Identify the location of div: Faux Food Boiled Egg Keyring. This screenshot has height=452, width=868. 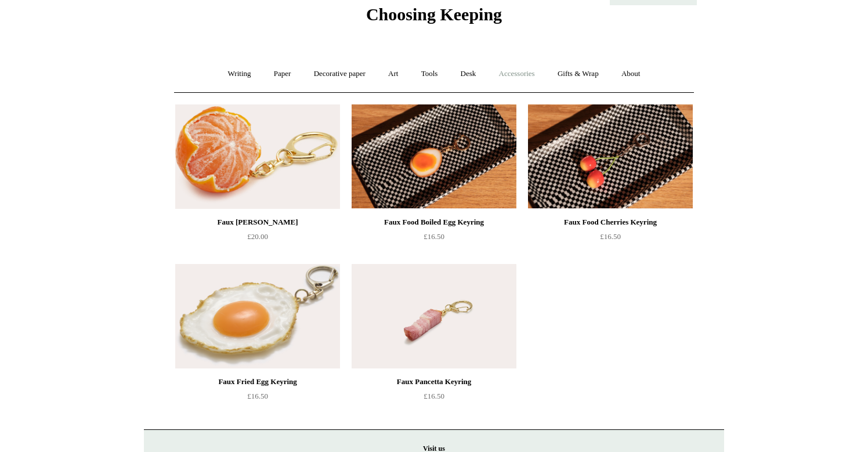
(434, 222).